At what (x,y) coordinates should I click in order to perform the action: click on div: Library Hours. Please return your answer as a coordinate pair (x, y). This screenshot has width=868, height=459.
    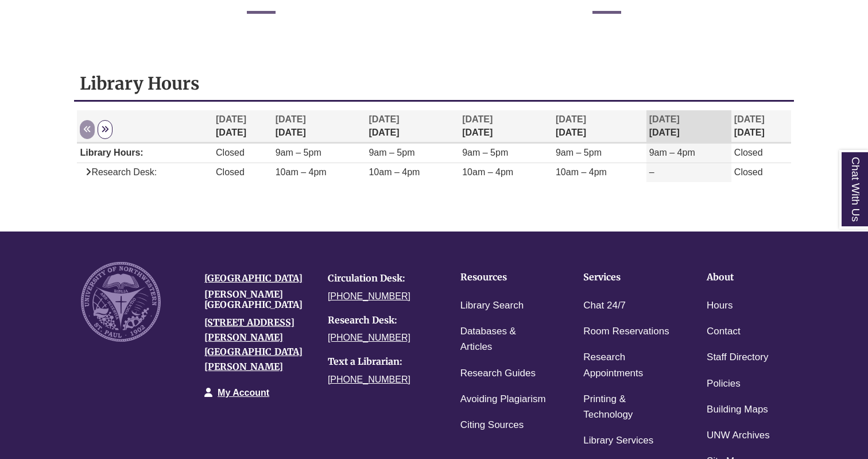
    Looking at the image, I should click on (434, 134).